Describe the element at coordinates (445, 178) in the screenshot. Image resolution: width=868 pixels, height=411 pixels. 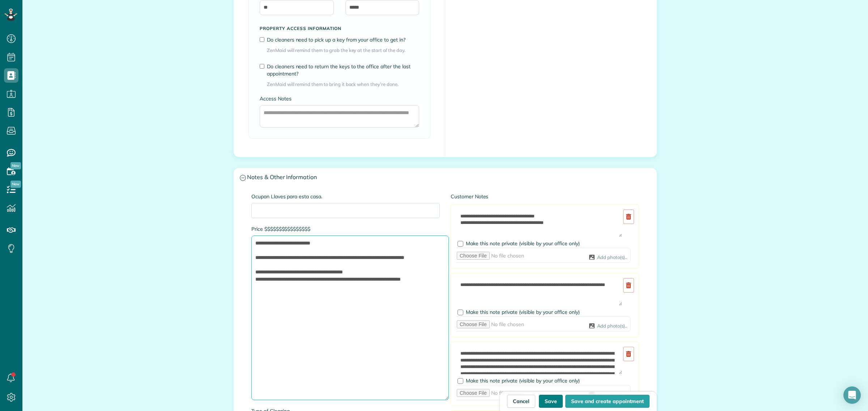
I see `a: Notes & Other Information` at that location.